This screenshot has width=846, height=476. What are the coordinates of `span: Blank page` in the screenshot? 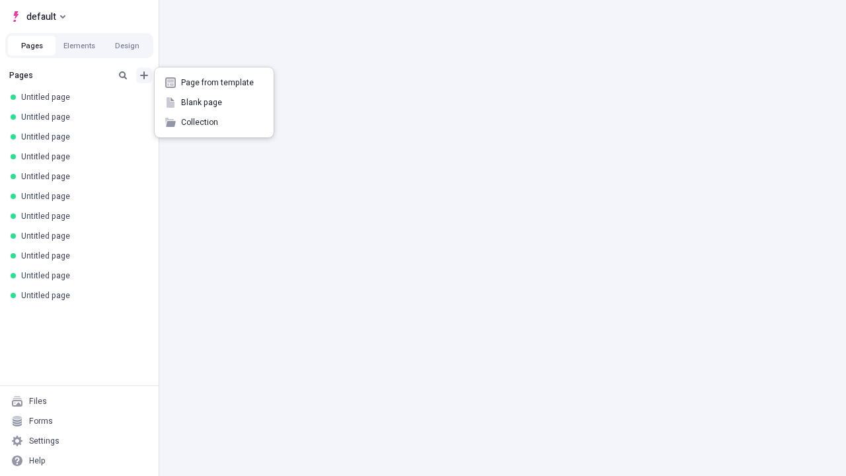 It's located at (222, 102).